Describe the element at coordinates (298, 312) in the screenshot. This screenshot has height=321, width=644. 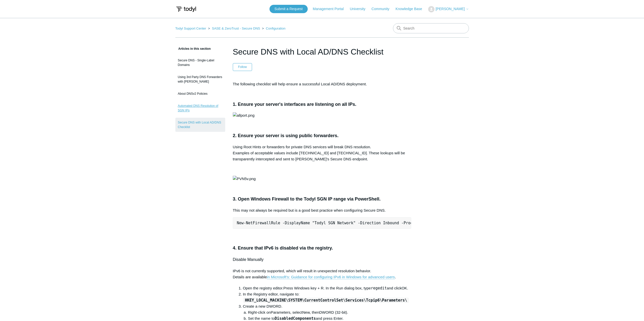
I see `span: Right-click on , select , then .` at that location.